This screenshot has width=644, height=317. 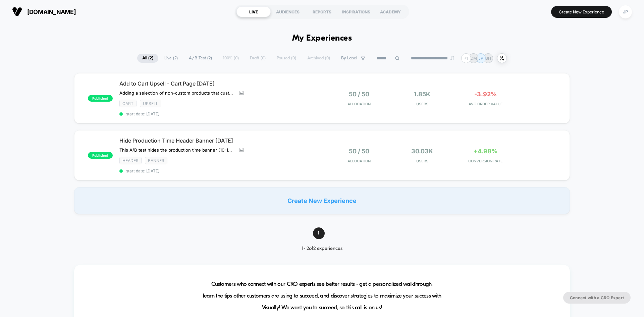 What do you see at coordinates (481, 58) in the screenshot?
I see `p: JP` at bounding box center [481, 58].